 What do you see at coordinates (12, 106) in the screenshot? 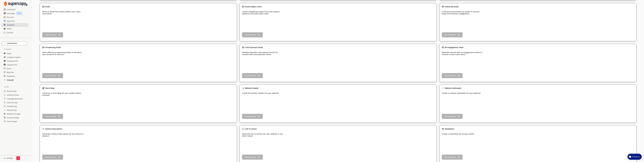
I see `h2: Simplify Copy` at bounding box center [12, 106].